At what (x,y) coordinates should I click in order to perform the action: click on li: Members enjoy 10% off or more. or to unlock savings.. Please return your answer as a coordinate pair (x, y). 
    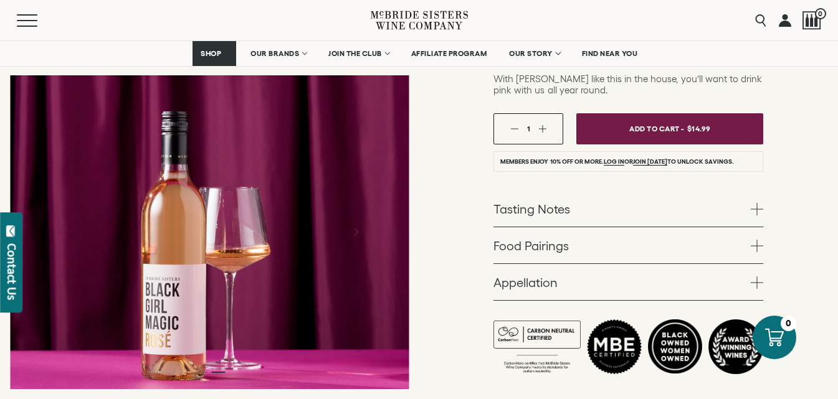
    Looking at the image, I should click on (628, 161).